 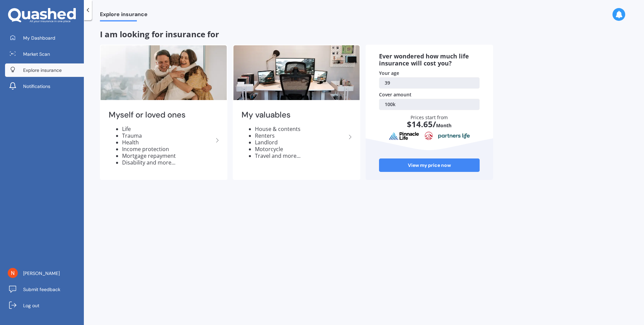 I want to click on li: Landlord, so click(x=301, y=142).